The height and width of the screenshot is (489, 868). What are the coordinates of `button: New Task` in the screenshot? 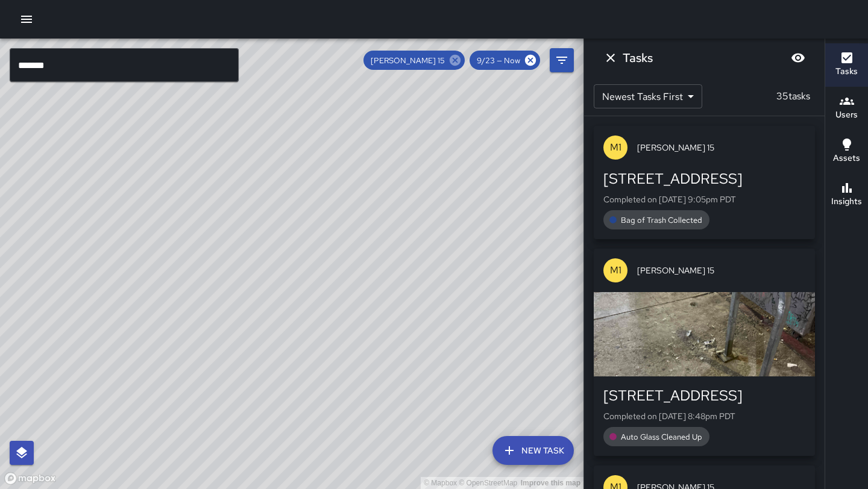 It's located at (533, 451).